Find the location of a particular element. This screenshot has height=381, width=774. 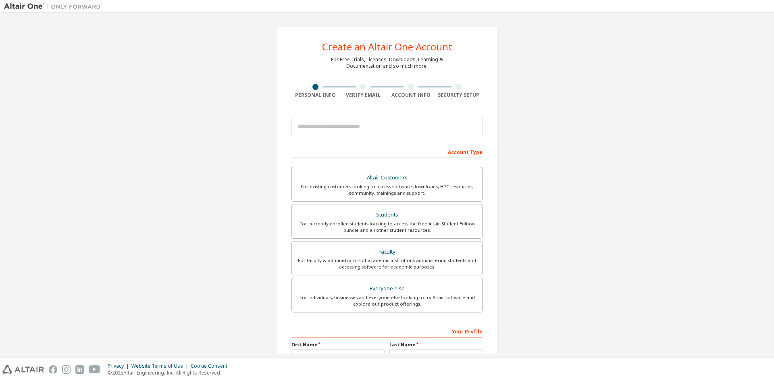

div: Create an Altair One Account is located at coordinates (387, 47).